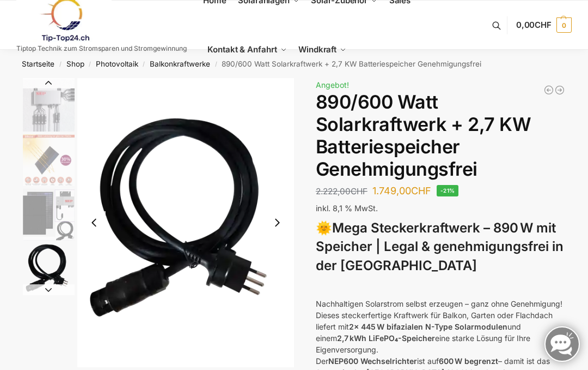 The width and height of the screenshot is (588, 370). Describe the element at coordinates (102, 49) in the screenshot. I see `p: Tiptop Technik zum Stromsparen und Stromgewinnung` at that location.